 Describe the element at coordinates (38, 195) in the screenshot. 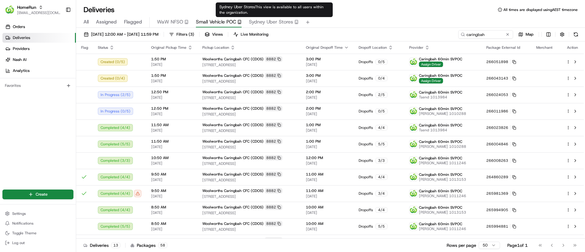

I see `button: Create` at that location.